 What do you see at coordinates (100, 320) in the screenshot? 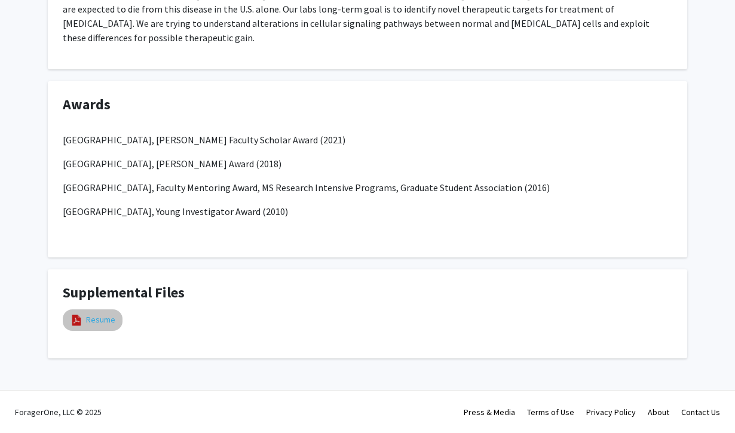
I see `a: Resume` at bounding box center [100, 320].